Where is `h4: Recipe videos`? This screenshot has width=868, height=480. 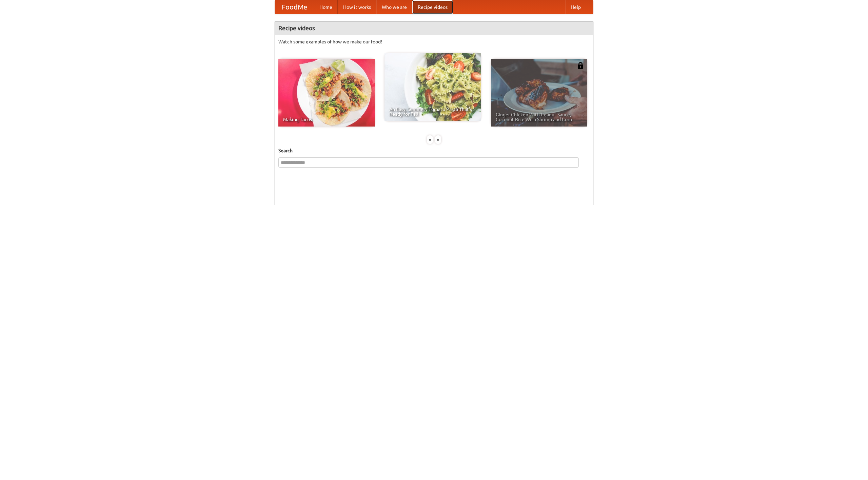
h4: Recipe videos is located at coordinates (434, 28).